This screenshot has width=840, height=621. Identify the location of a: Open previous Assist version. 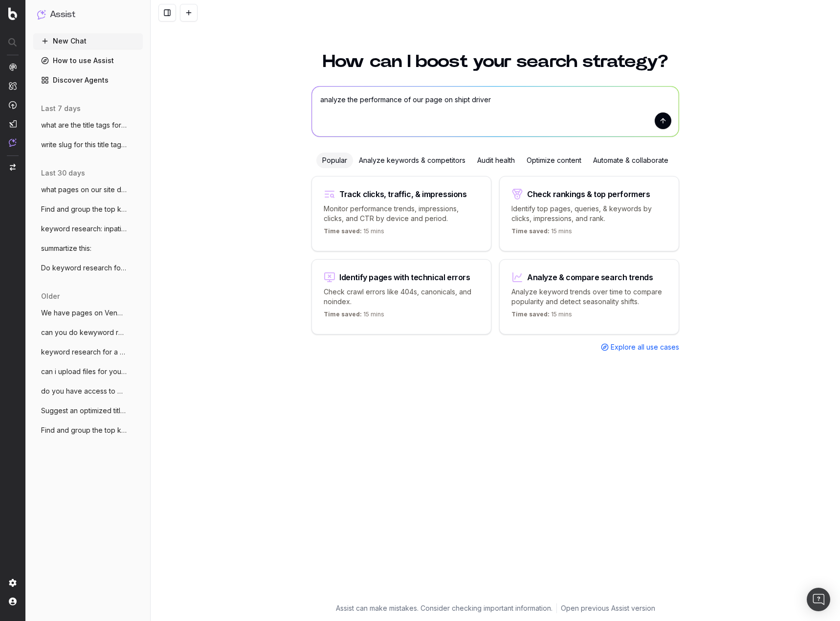
(608, 608).